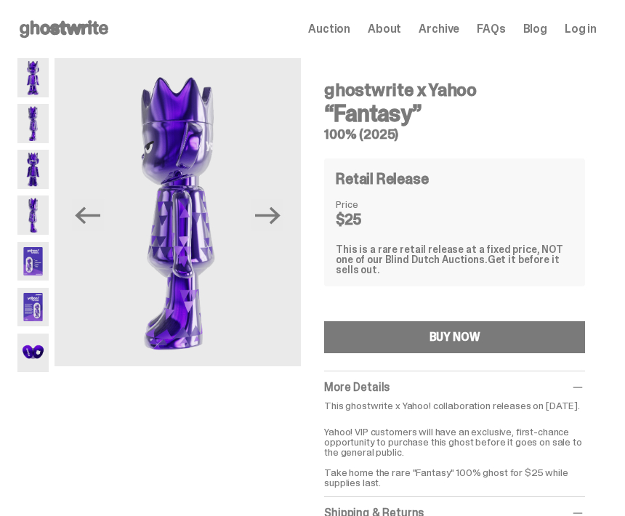  I want to click on img: Yahoo-HG---3.png, so click(33, 169).